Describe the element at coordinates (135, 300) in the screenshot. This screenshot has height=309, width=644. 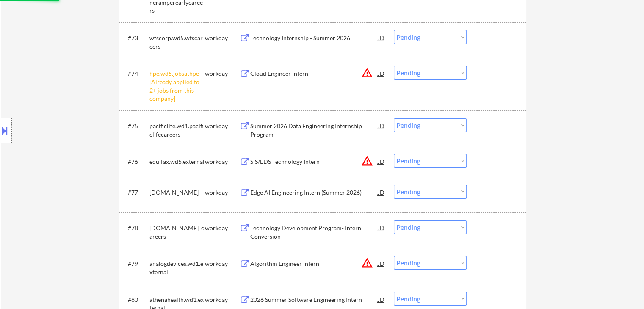
I see `div: #80` at that location.